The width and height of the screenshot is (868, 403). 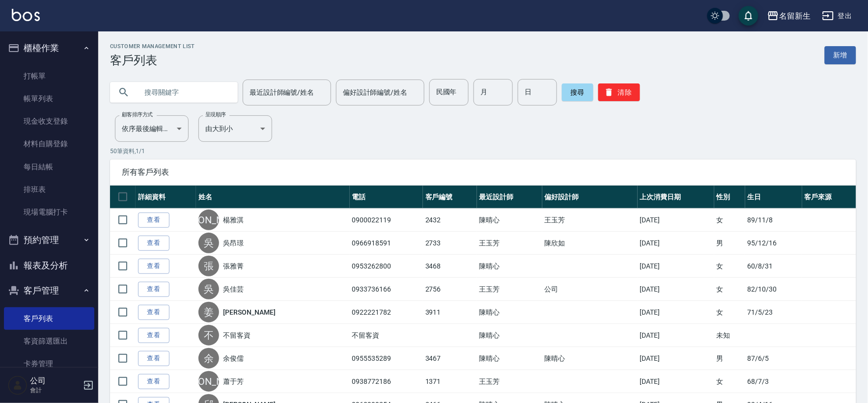 What do you see at coordinates (386, 382) in the screenshot?
I see `td: 0938772186` at bounding box center [386, 382].